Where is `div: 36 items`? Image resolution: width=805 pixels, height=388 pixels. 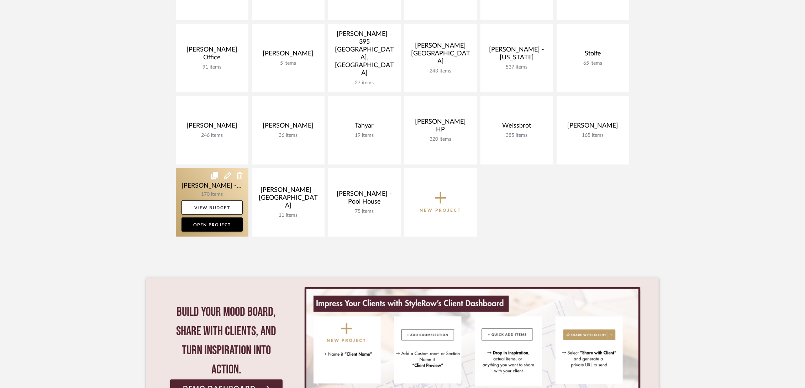
div: 36 items is located at coordinates (288, 136).